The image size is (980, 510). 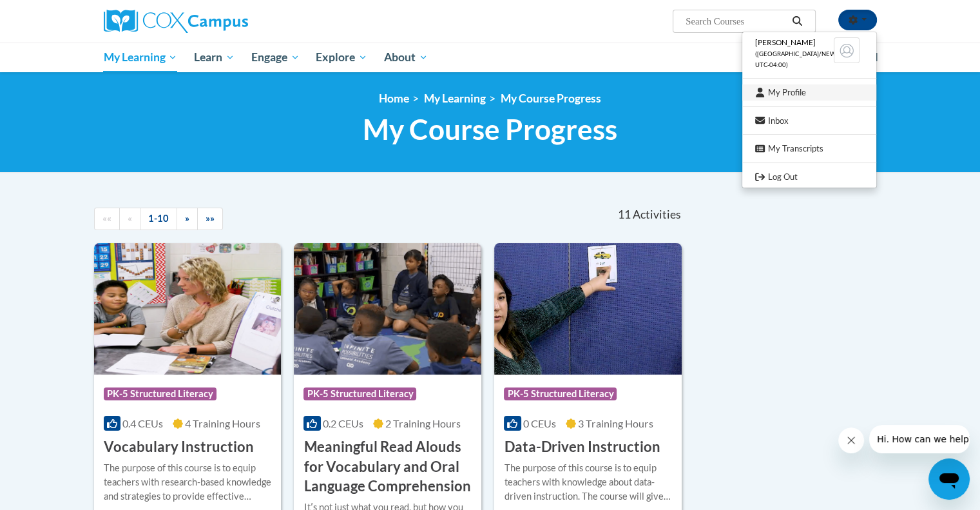 I want to click on h3: Data-Driven Instruction, so click(x=582, y=447).